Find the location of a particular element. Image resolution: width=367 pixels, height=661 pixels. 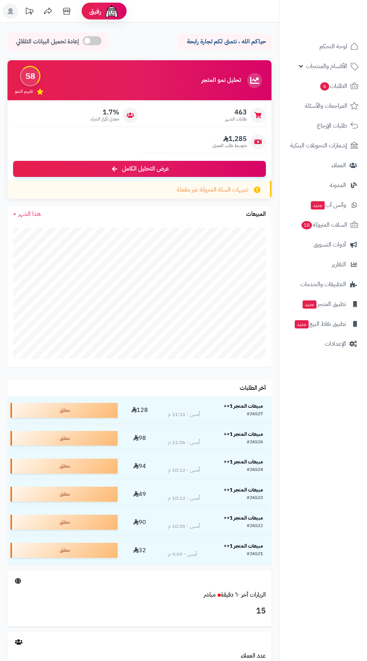

div: أمس - 11:06 م is located at coordinates (184, 443).